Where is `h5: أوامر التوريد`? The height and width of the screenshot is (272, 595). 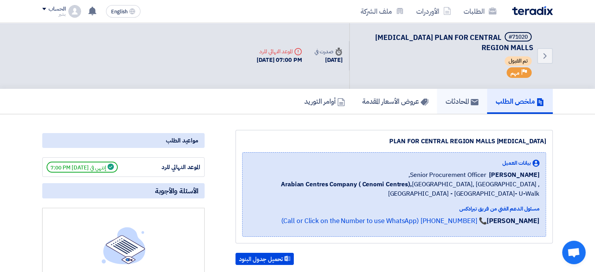
h5: أوامر التوريد is located at coordinates (325, 101).